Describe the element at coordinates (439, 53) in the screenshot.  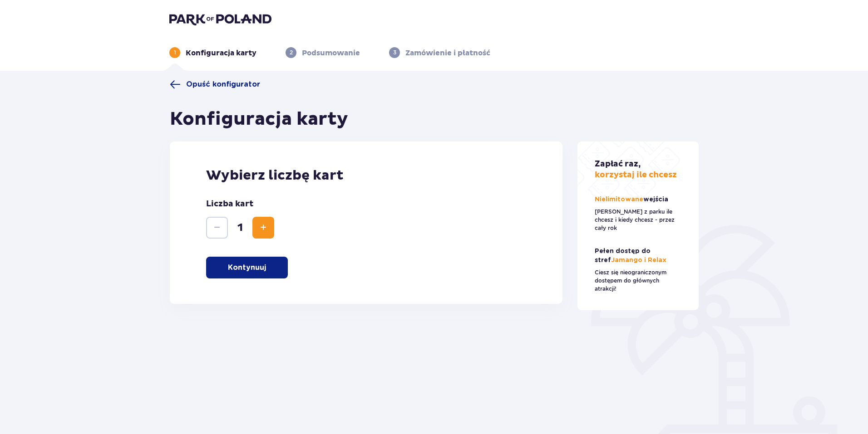
I see `div: 3Zamówienie i płatność` at that location.